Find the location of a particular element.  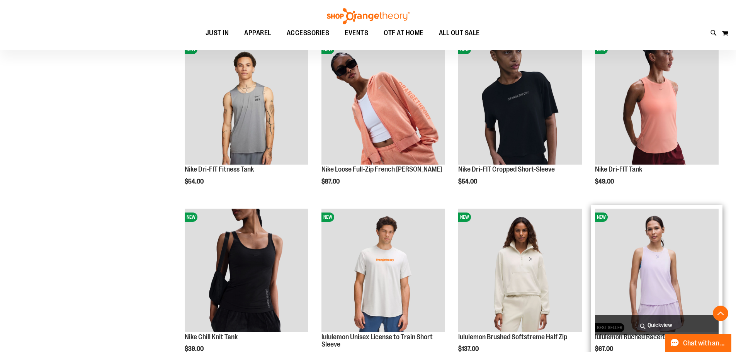

img: lululemon Ruched Racerback Tank is located at coordinates (657, 270).